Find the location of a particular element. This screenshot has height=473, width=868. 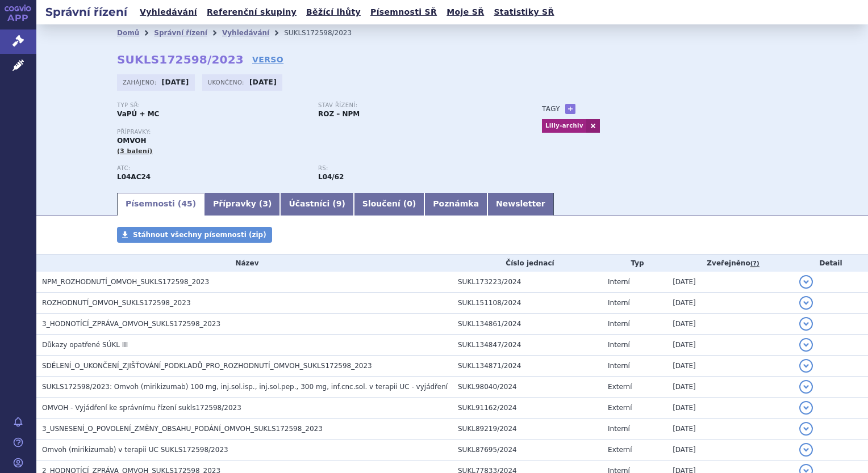

span: ROZHODNUTÍ_OMVOH_SUKLS172598_2023 is located at coordinates (117, 303).